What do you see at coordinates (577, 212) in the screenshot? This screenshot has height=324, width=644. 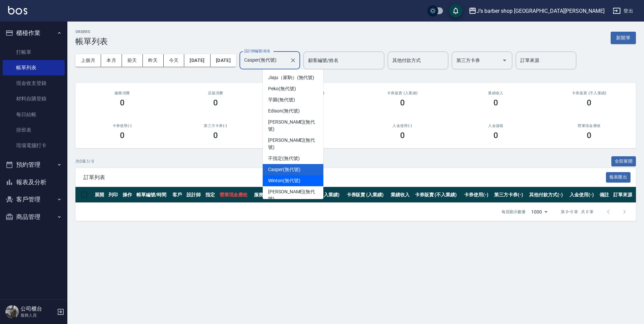 I see `p: 第 0–0 筆 共 0 筆` at bounding box center [577, 212].